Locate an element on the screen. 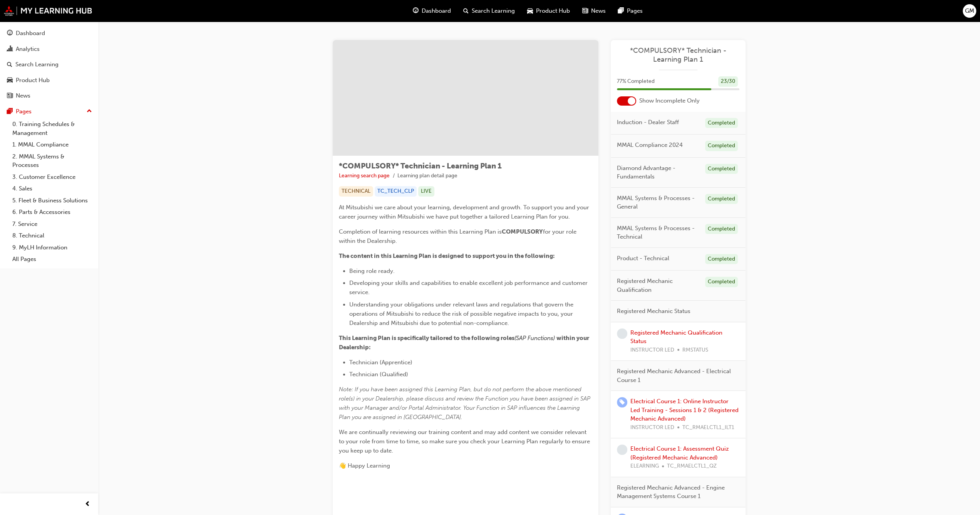 The width and height of the screenshot is (980, 515). span: This Learning Plan is specifically tailored to the following roles is located at coordinates (427, 338).